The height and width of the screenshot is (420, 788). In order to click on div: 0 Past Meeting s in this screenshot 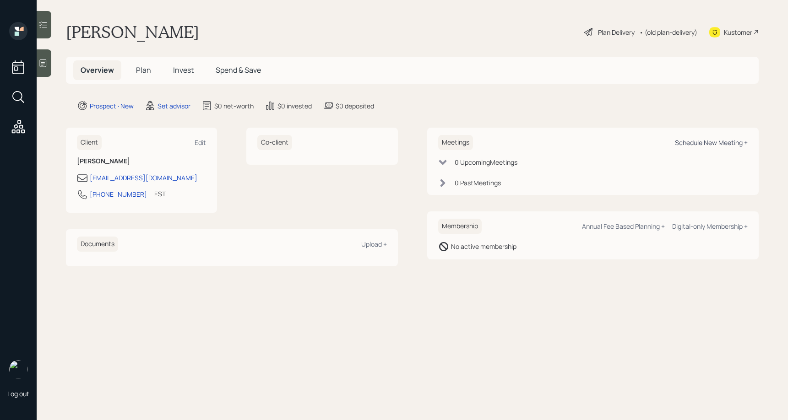, I will do `click(478, 183)`.